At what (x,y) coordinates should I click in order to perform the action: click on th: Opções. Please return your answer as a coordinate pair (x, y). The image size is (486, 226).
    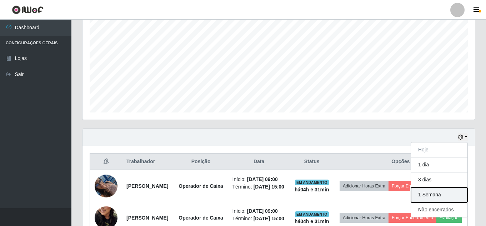
    Looking at the image, I should click on (400, 162).